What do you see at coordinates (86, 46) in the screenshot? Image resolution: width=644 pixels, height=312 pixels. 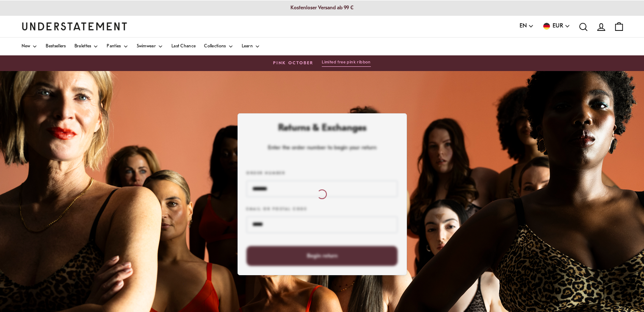 I see `a: Bralettes` at bounding box center [86, 46].